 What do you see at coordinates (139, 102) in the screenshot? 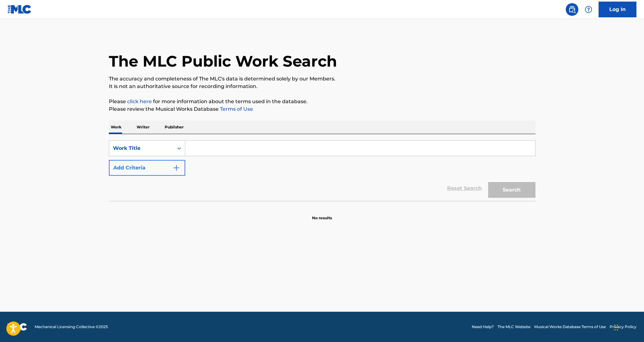
I see `a: click here` at bounding box center [139, 102].